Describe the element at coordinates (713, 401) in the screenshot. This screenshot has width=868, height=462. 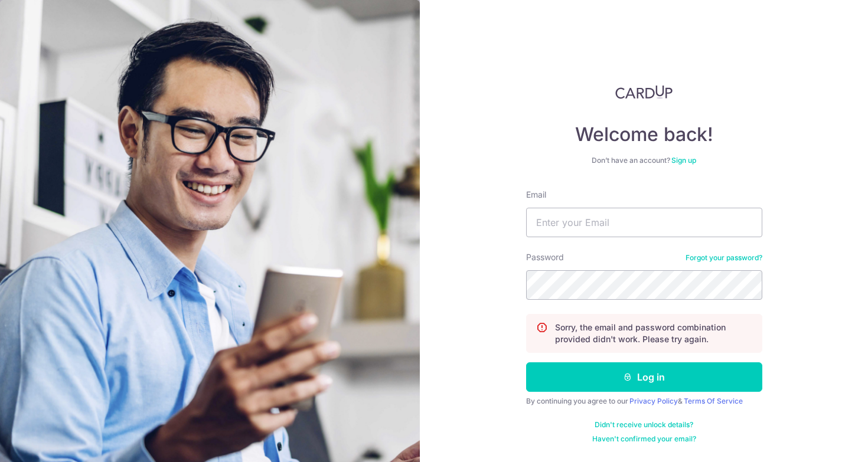
I see `a: Terms Of Service` at that location.